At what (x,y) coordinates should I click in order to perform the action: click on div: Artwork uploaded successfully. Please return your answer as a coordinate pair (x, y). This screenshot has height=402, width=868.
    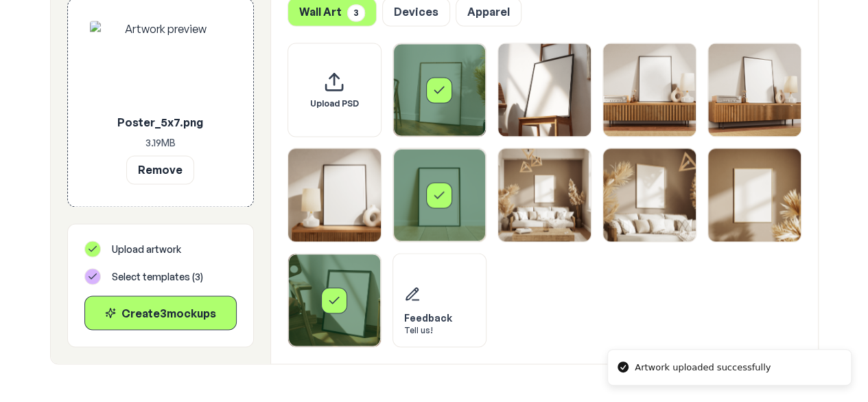
    Looking at the image, I should click on (703, 367).